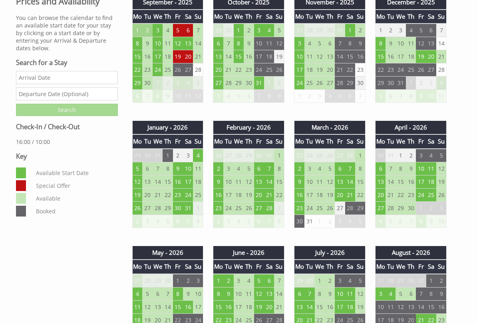 This screenshot has height=323, width=477. I want to click on th: Sa, so click(188, 16).